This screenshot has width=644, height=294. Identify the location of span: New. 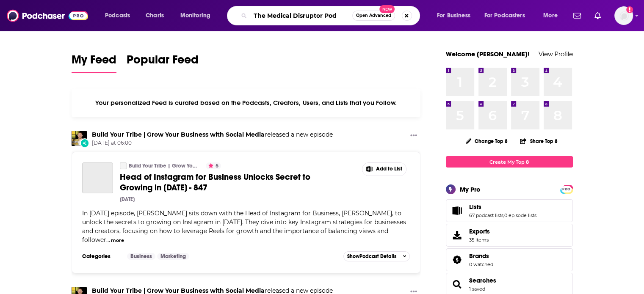
(387, 9).